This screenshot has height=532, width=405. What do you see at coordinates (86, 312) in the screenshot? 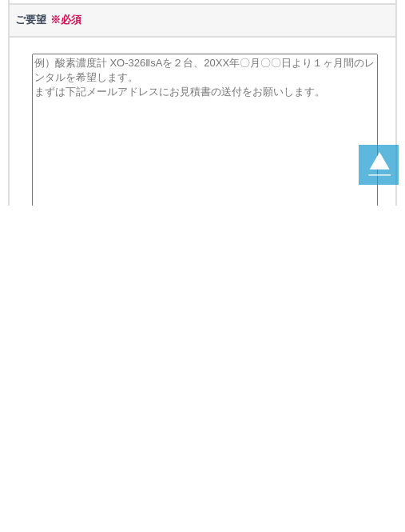
I see `label: 3Dスキャナー関連` at bounding box center [86, 312].